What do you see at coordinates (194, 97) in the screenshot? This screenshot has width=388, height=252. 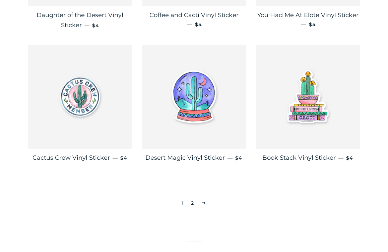 I see `img: Desert Magic Vinyl Sticker` at bounding box center [194, 97].